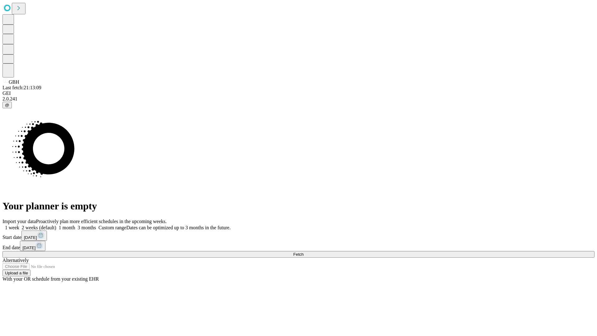 The height and width of the screenshot is (336, 597). What do you see at coordinates (178, 227) in the screenshot?
I see `span: Dates can be optimized up to 3 months in the future.` at bounding box center [178, 227].